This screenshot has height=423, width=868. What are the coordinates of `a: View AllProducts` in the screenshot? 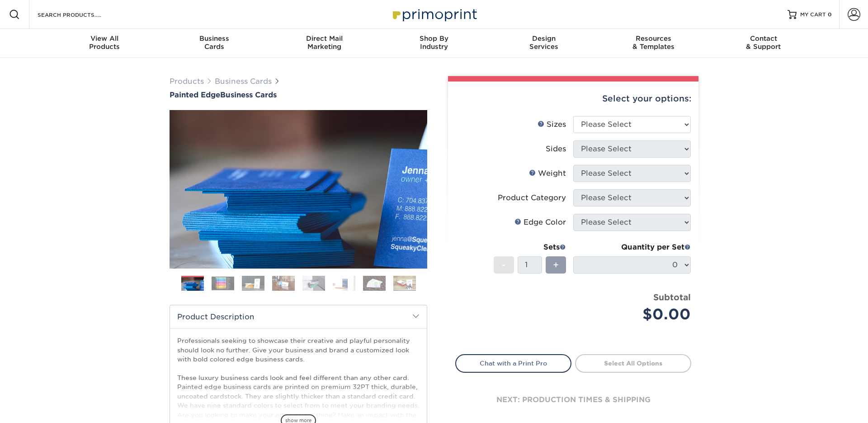 It's located at (104, 44).